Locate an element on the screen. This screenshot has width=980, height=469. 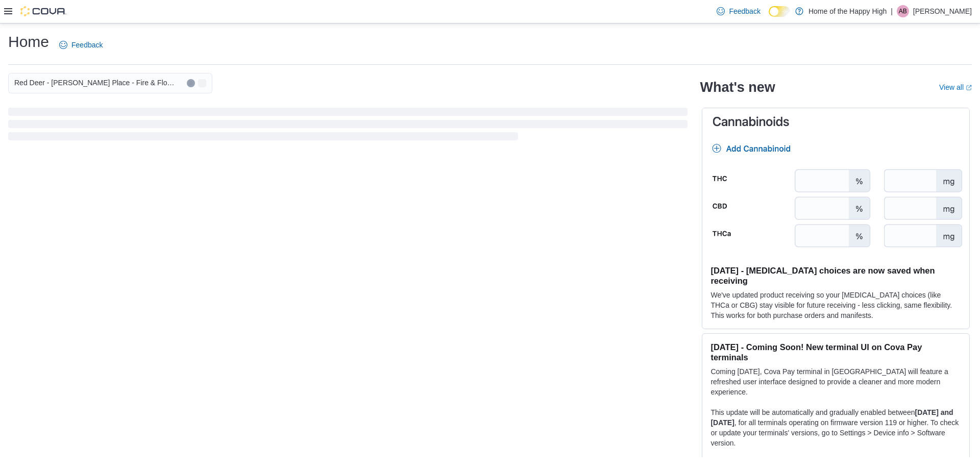
p: Home of the Happy High is located at coordinates (847, 11).